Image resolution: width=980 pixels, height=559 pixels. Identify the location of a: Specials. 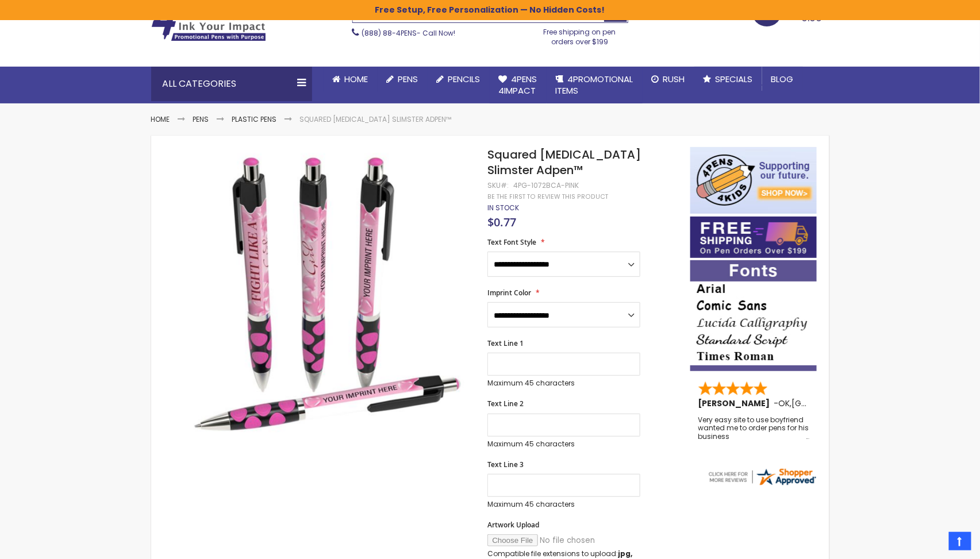
(728, 79).